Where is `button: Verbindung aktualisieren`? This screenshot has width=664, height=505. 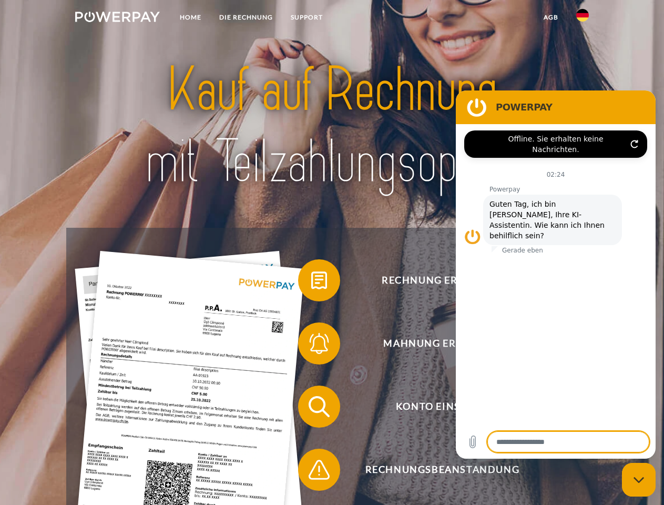
button: Verbindung aktualisieren is located at coordinates (179, 54).